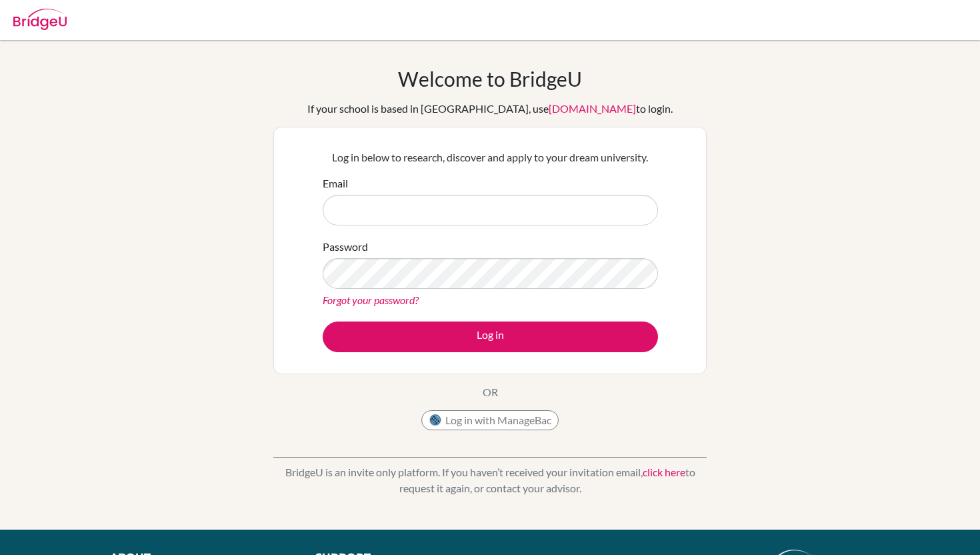 This screenshot has height=555, width=980. What do you see at coordinates (490, 78) in the screenshot?
I see `h1: Welcome to BridgeU` at bounding box center [490, 78].